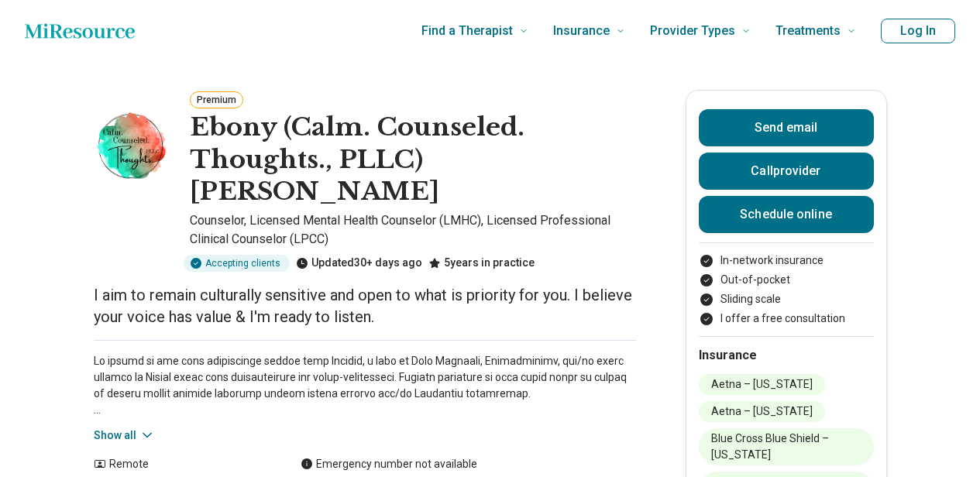 Image resolution: width=980 pixels, height=477 pixels. I want to click on li: In-network insurance, so click(787, 260).